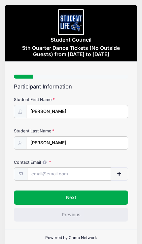 The image size is (142, 244). What do you see at coordinates (71, 40) in the screenshot?
I see `h3: Student Council` at bounding box center [71, 40].